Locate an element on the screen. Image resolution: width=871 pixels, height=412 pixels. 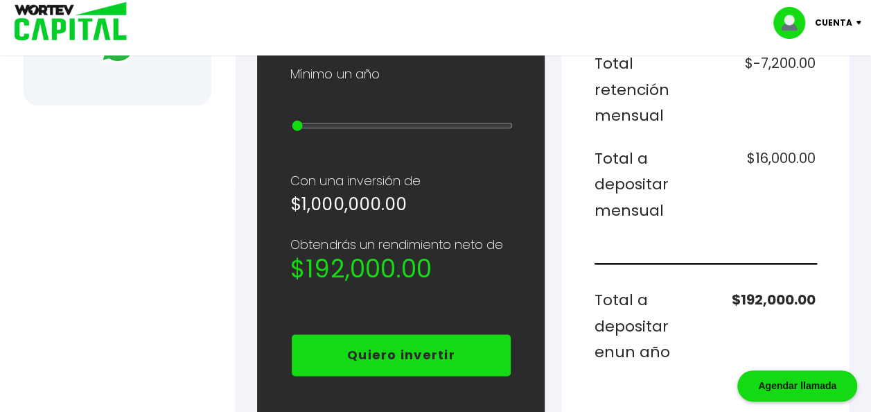
img: icon-down is located at coordinates (861, 23).